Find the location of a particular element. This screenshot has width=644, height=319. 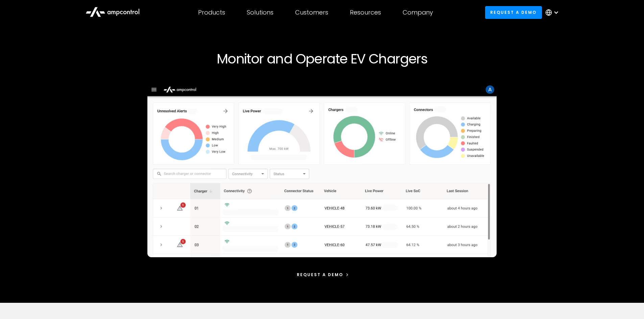

div: Products is located at coordinates (212, 13).